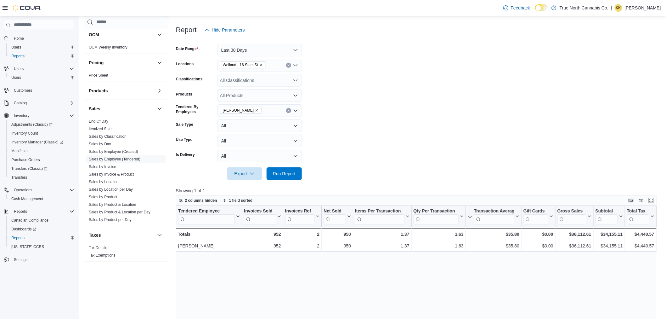 Image resolution: width=666 pixels, height=319 pixels. What do you see at coordinates (19, 38) in the screenshot?
I see `span: Home` at bounding box center [19, 38].